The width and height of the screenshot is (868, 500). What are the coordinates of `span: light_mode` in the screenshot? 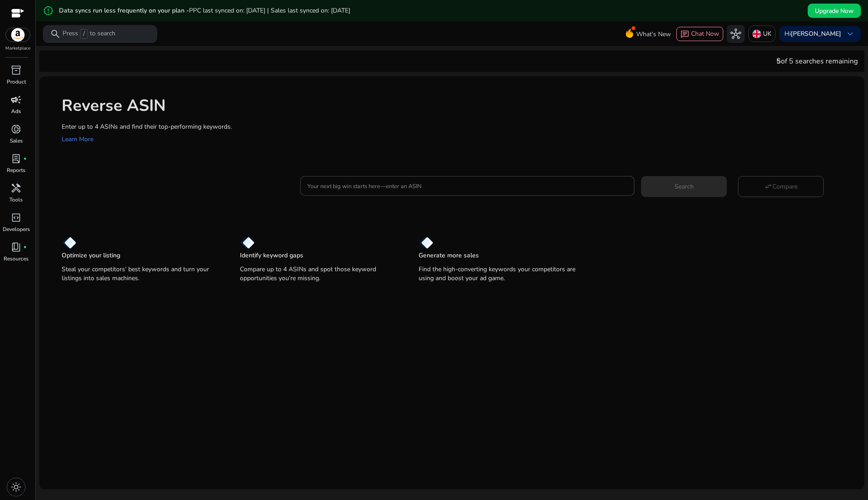 It's located at (16, 487).